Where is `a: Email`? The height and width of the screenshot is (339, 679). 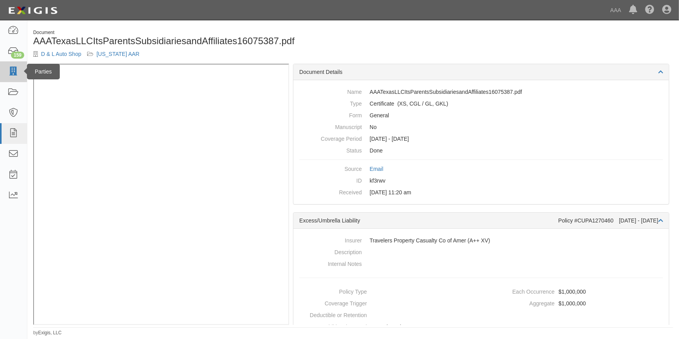 a: Email is located at coordinates (376, 169).